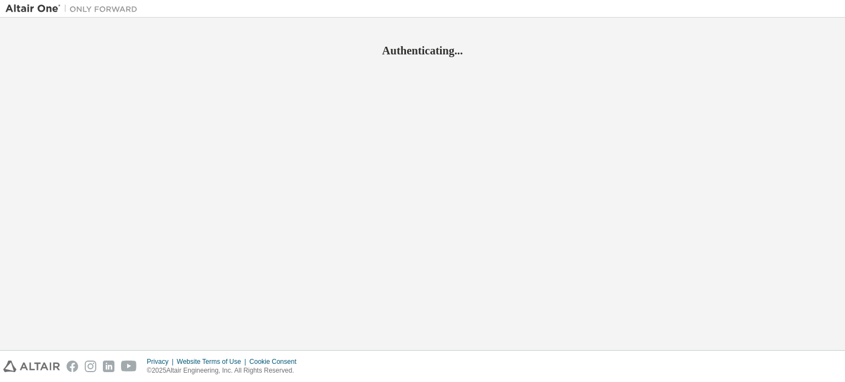 This screenshot has width=845, height=382. Describe the element at coordinates (90, 366) in the screenshot. I see `img: instagram.svg` at that location.